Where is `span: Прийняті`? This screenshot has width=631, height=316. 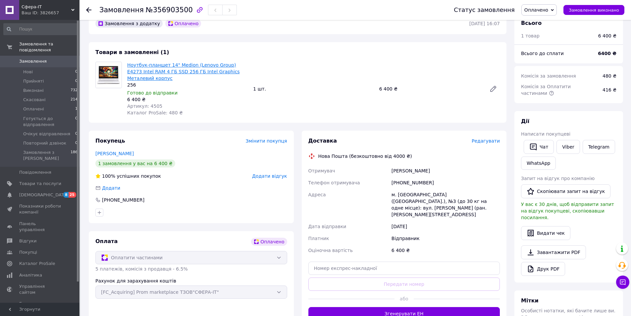
span: Прийняті is located at coordinates (33, 81).